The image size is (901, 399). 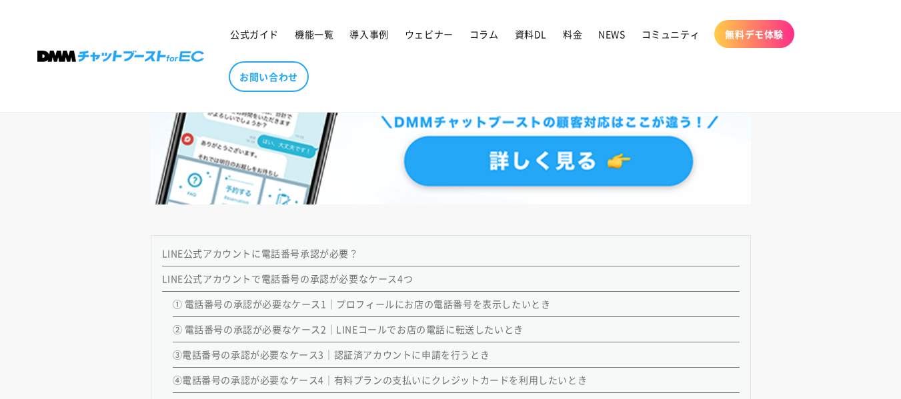 I want to click on a: 料金, so click(x=572, y=34).